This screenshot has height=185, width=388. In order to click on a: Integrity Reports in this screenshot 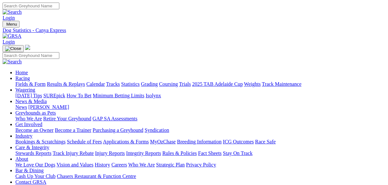, I will do `click(143, 153)`.